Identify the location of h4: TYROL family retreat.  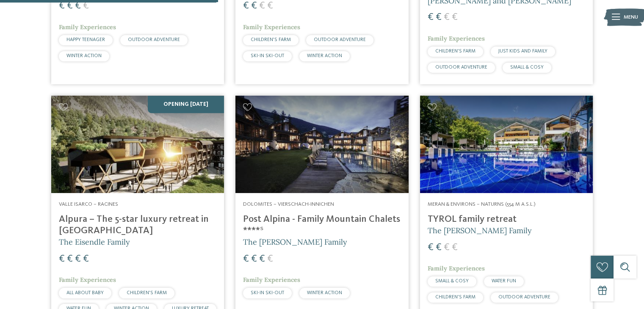
(506, 219).